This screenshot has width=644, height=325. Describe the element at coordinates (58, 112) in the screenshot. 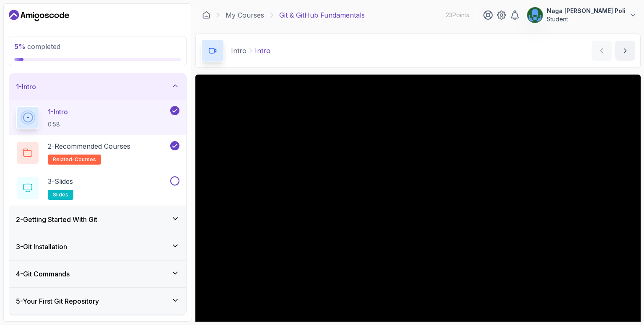

I see `p: 1 - Intro` at that location.